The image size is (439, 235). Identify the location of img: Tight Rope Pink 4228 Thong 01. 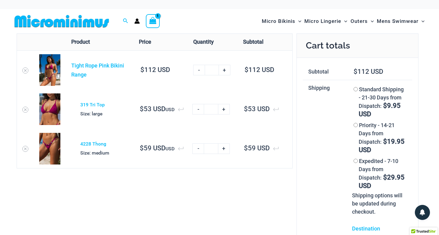
(50, 149).